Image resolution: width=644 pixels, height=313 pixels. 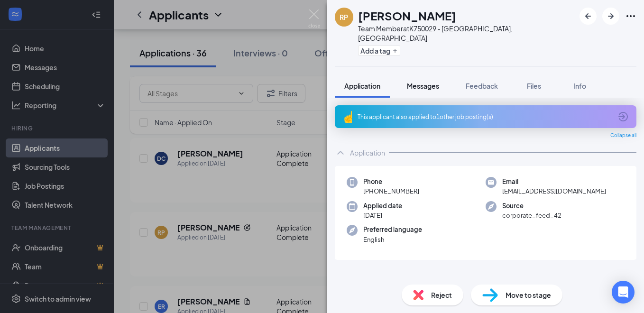 I want to click on span: Info, so click(x=580, y=86).